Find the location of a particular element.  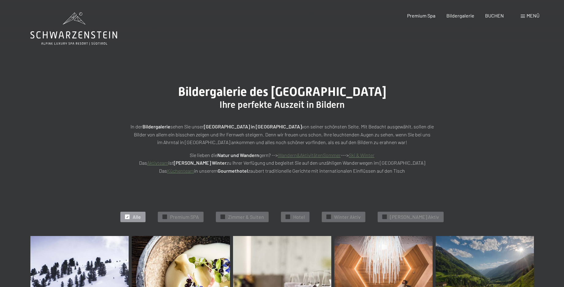

span: Bildergalerie is located at coordinates (460, 15).